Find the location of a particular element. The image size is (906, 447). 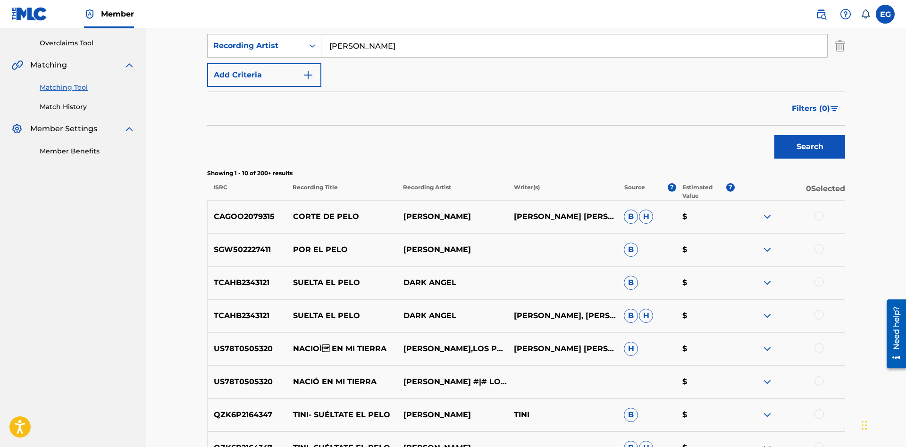

img: Top Rightsholder is located at coordinates (90, 14).